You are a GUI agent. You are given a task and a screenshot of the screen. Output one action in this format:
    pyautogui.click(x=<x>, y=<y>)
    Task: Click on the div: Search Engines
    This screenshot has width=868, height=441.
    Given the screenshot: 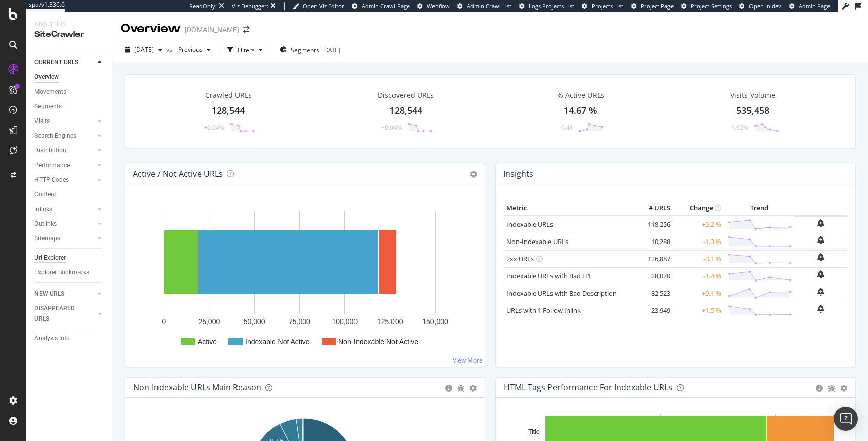 What is the action you would take?
    pyautogui.click(x=55, y=136)
    